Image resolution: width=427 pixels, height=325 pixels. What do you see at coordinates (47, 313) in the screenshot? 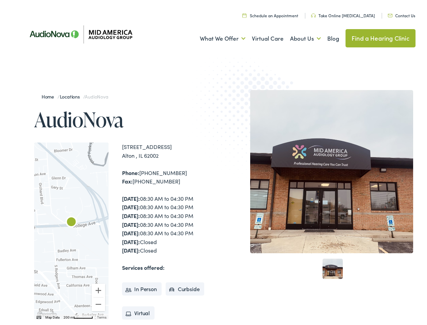
I see `img: Google` at bounding box center [47, 313].